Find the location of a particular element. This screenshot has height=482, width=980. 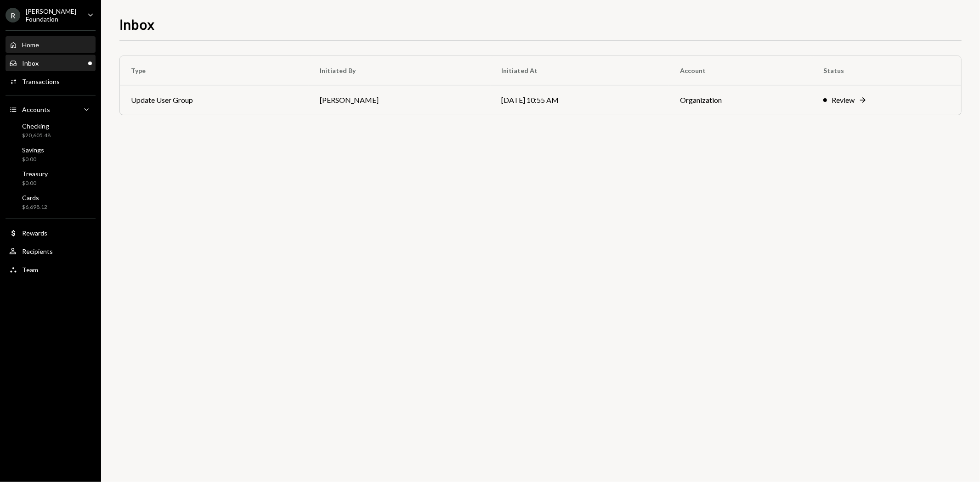

a: Home is located at coordinates (51, 45).